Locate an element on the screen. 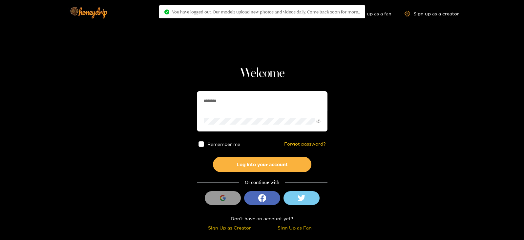 The height and width of the screenshot is (240, 524). span: eye-invisible is located at coordinates (318, 121).